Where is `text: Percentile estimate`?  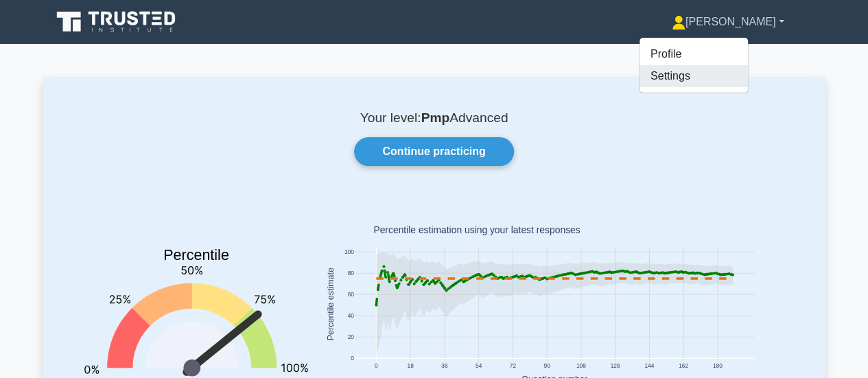 text: Percentile estimate is located at coordinates (330, 304).